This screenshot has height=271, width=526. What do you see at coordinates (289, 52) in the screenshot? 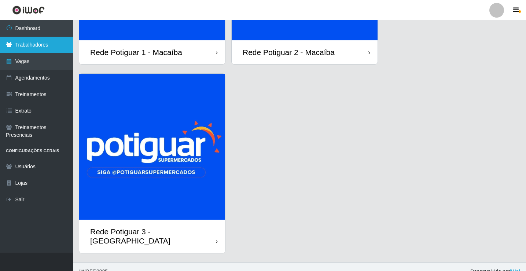
I see `div: Rede Potiguar 2 - Macaíba` at bounding box center [289, 52].